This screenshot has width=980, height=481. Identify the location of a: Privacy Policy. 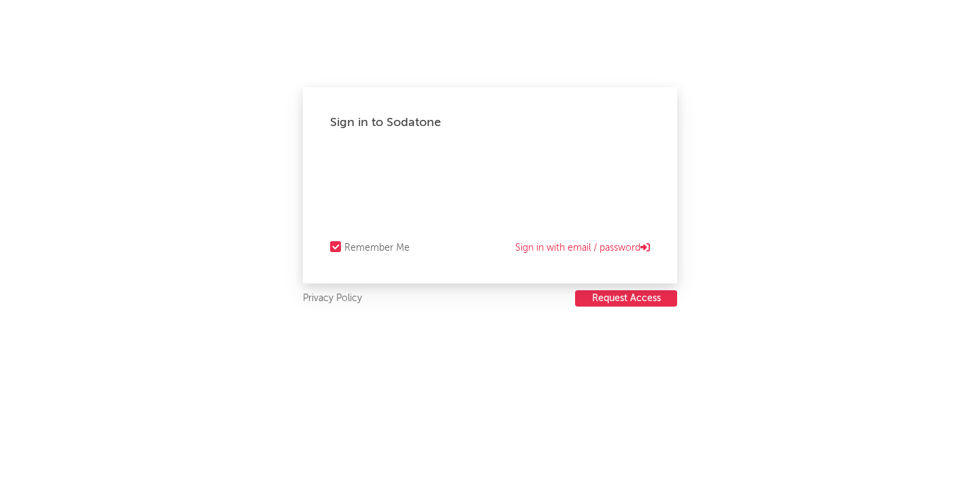
(332, 298).